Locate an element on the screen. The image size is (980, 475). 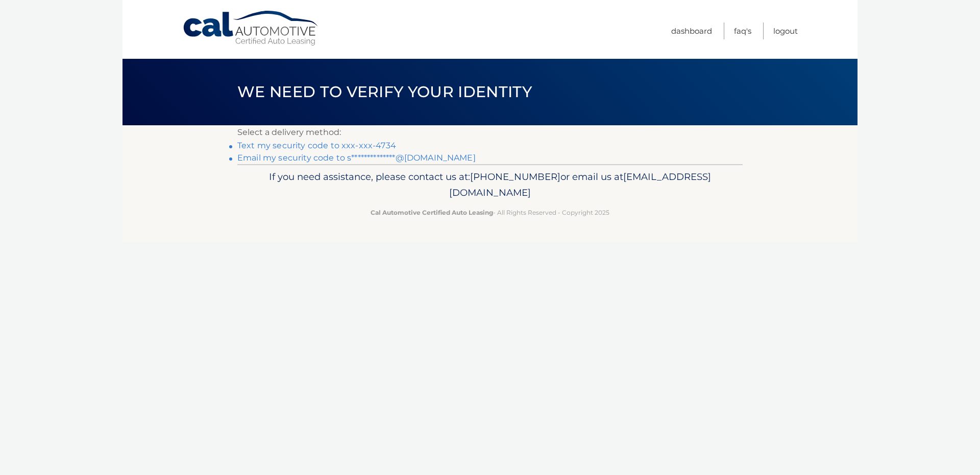
p: - All Rights Reserved - Copyright 2025 is located at coordinates (490, 212).